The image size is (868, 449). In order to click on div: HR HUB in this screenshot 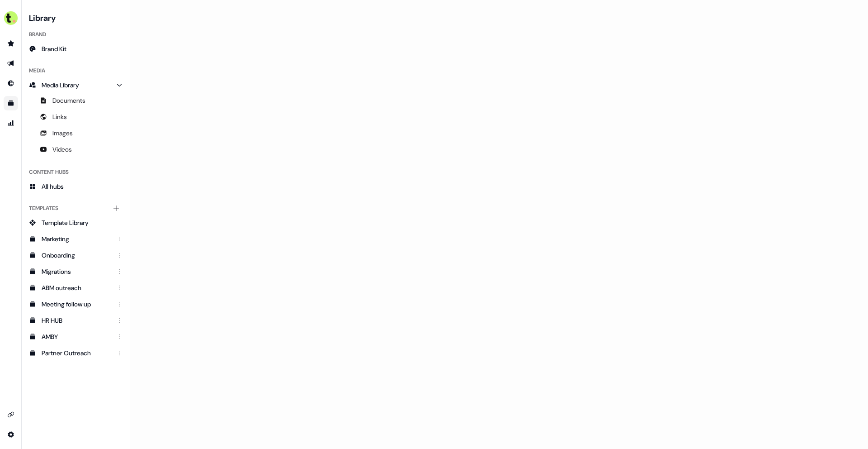, I will do `click(77, 320)`.